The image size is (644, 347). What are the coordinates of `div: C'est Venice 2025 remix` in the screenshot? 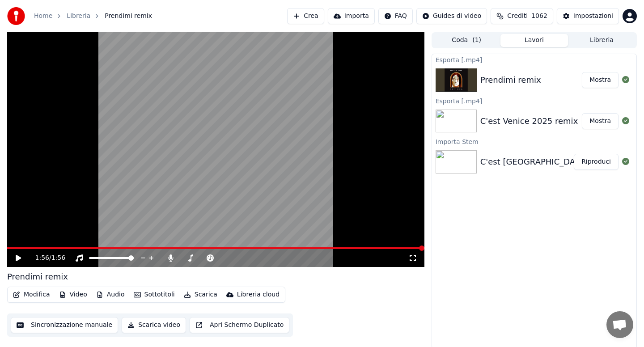 It's located at (529, 121).